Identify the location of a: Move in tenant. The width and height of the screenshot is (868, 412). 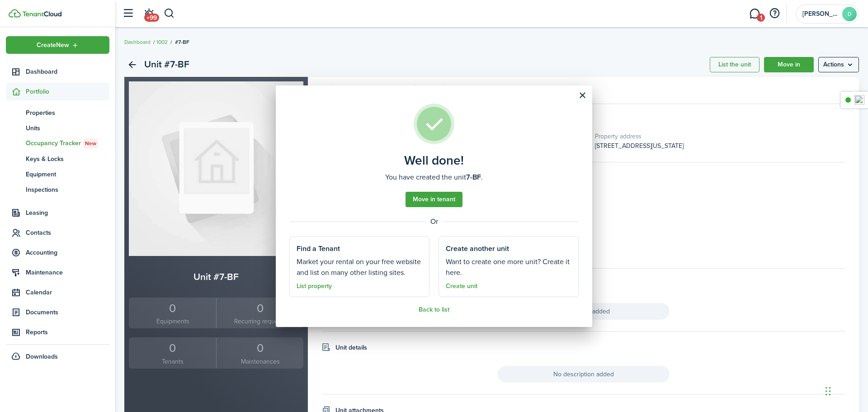
(434, 199).